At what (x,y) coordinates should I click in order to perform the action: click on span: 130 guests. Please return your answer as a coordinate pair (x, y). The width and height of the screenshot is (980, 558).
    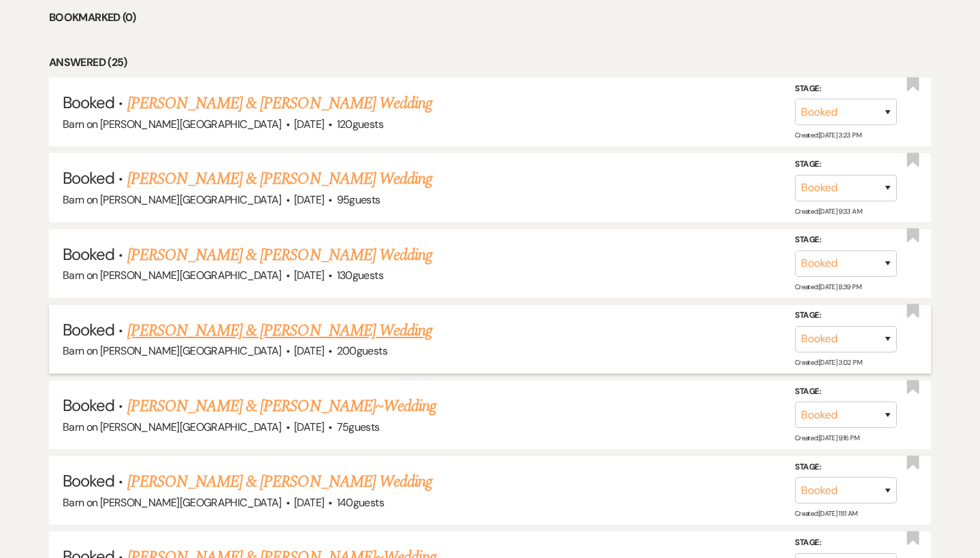
    Looking at the image, I should click on (360, 275).